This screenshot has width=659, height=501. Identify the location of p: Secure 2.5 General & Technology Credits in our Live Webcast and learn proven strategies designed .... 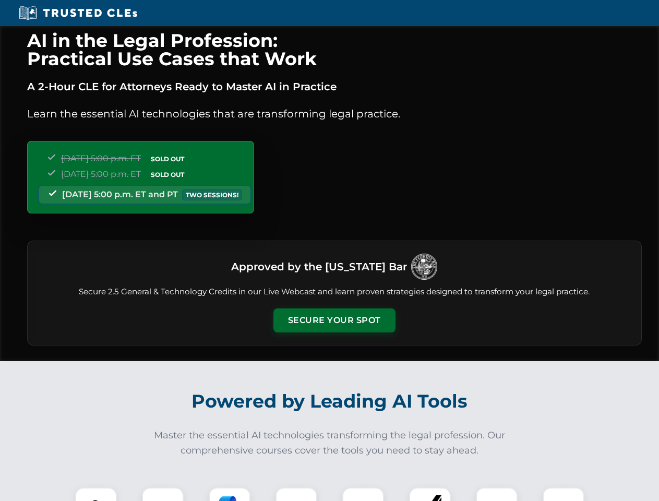
(334, 292).